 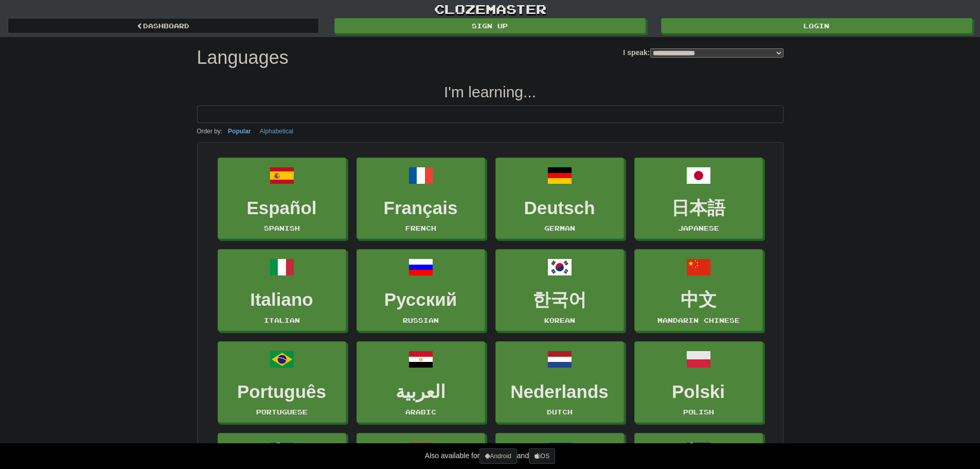 I want to click on small: Russian, so click(x=421, y=320).